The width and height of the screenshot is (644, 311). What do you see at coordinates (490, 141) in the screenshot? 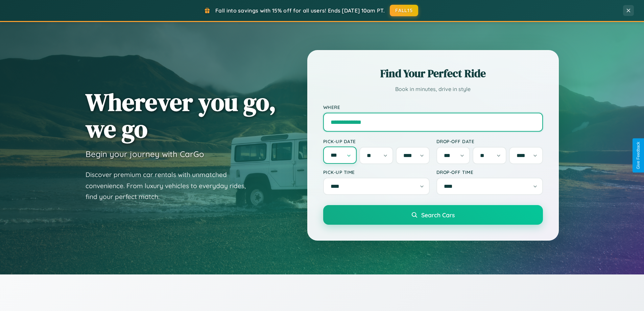
I see `label: Drop-off Date` at bounding box center [490, 141].